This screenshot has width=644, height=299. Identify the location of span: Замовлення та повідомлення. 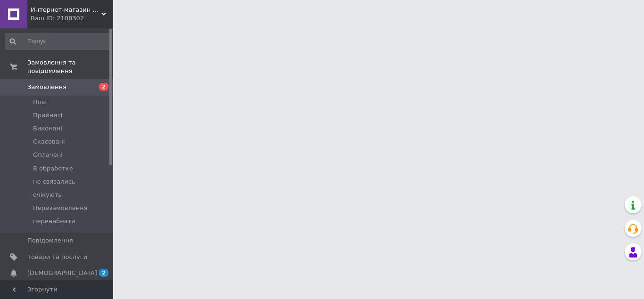
(70, 67).